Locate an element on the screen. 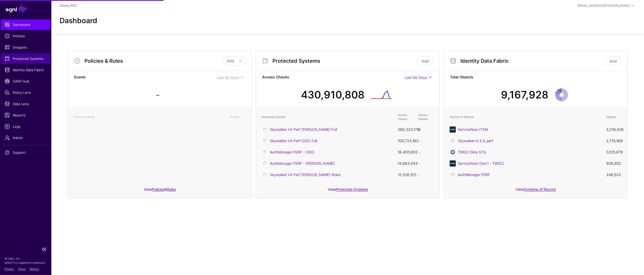  a: Disney POC is located at coordinates (68, 6).